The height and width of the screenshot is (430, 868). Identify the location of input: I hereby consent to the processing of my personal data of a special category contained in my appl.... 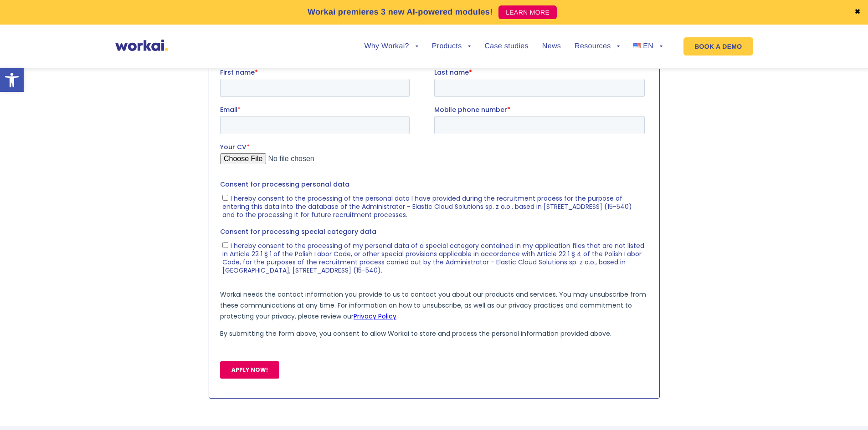
(5, 177).